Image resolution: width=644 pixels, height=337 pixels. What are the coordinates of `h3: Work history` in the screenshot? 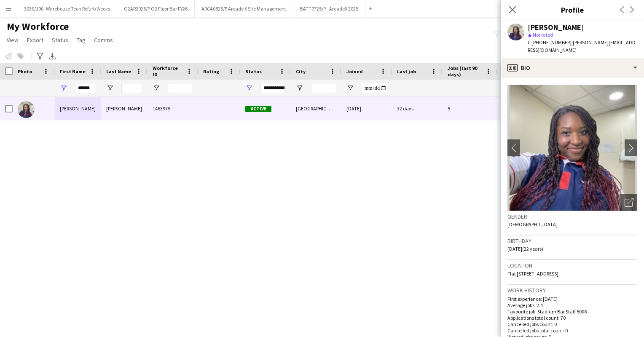 It's located at (572, 290).